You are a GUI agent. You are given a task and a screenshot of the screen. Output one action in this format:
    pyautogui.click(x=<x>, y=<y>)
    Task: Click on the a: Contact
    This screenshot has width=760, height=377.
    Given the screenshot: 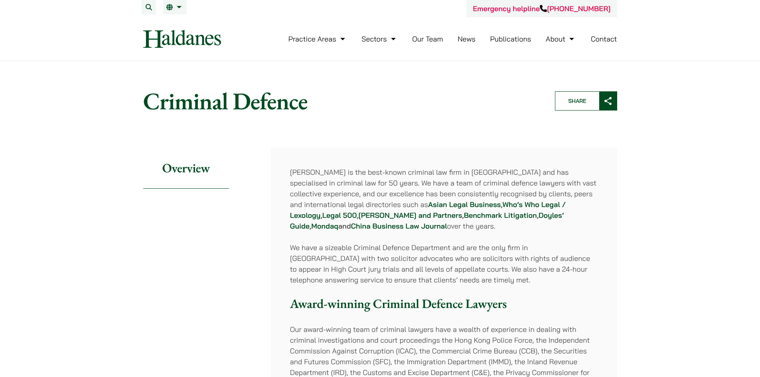 What is the action you would take?
    pyautogui.click(x=604, y=39)
    